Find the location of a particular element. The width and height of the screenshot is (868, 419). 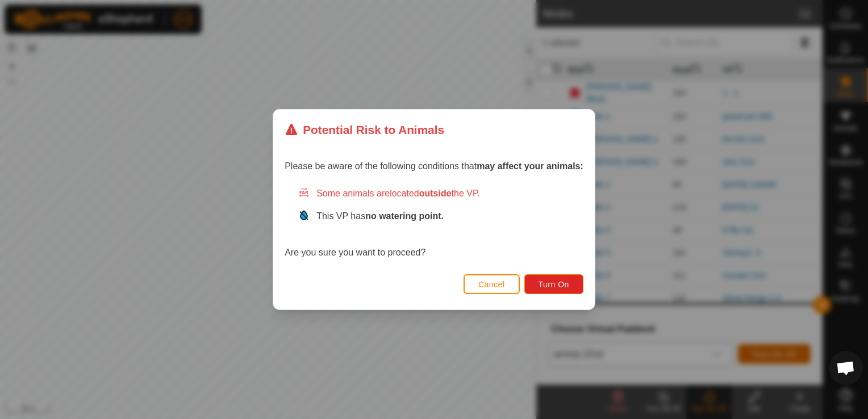

span: located the VP. is located at coordinates (435, 193).